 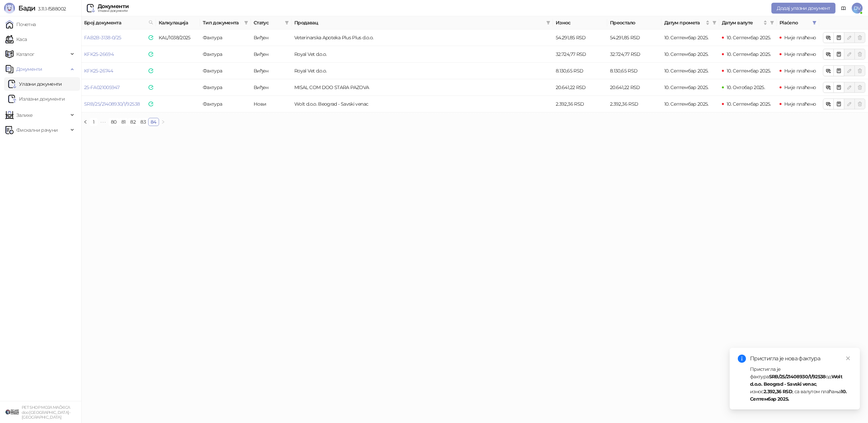 What do you see at coordinates (796, 376) in the screenshot?
I see `strong: SRB/25/21408930/1/92538` at bounding box center [796, 376].